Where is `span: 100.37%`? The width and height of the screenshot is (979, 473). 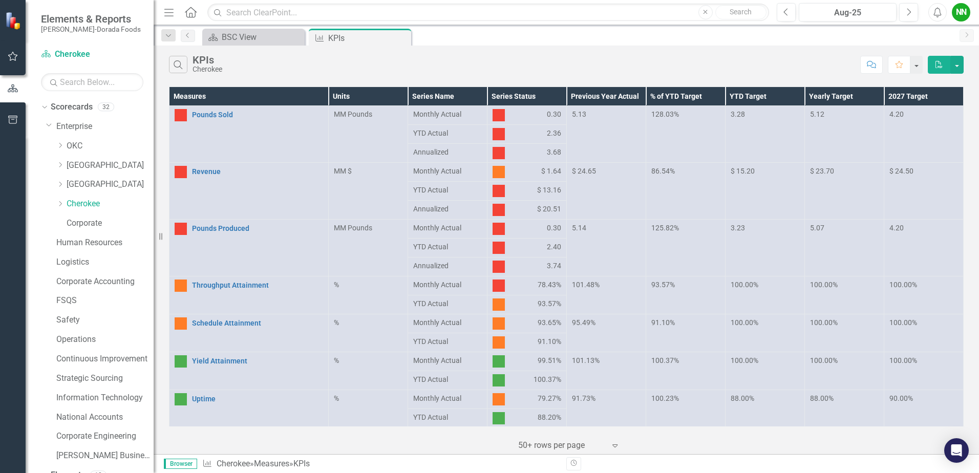
span: 100.37% is located at coordinates (548, 381).